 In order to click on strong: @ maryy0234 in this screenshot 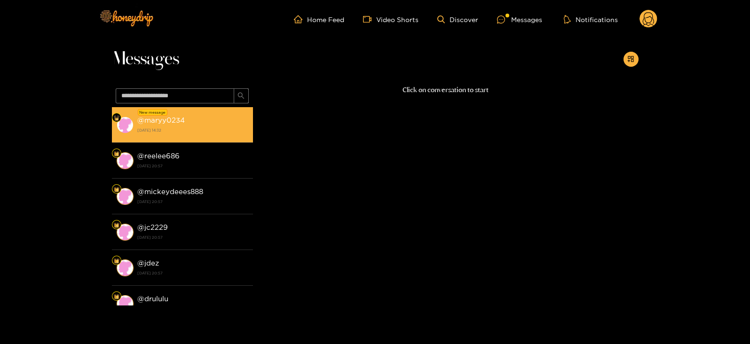, I will do `click(161, 120)`.